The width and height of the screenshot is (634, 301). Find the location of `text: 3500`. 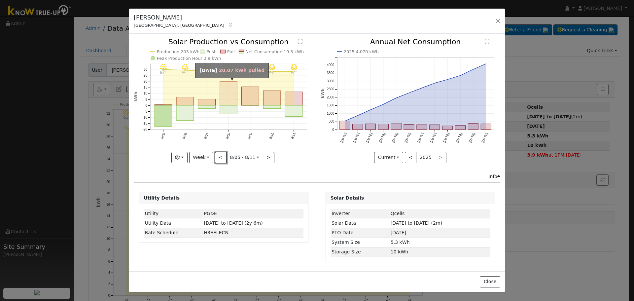

text: 3500 is located at coordinates (330, 73).